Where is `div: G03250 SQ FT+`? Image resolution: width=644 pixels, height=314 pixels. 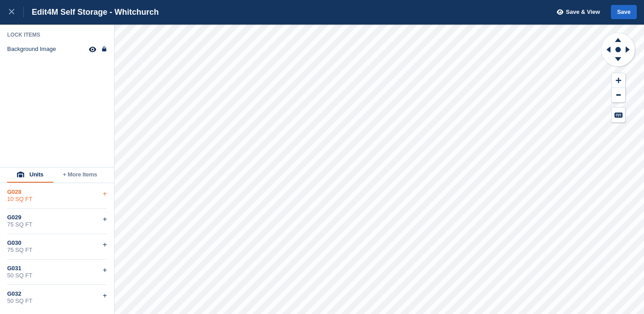
div: G03250 SQ FT+ is located at coordinates (57, 298).